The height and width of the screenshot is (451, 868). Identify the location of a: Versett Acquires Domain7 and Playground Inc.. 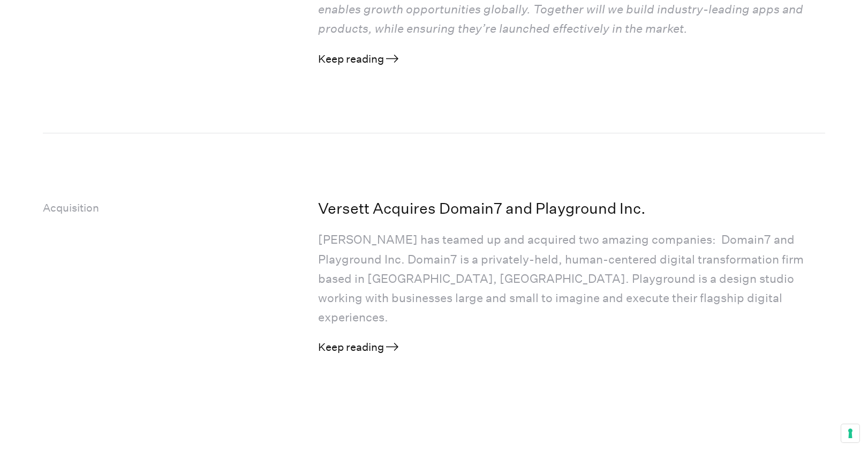
(572, 208).